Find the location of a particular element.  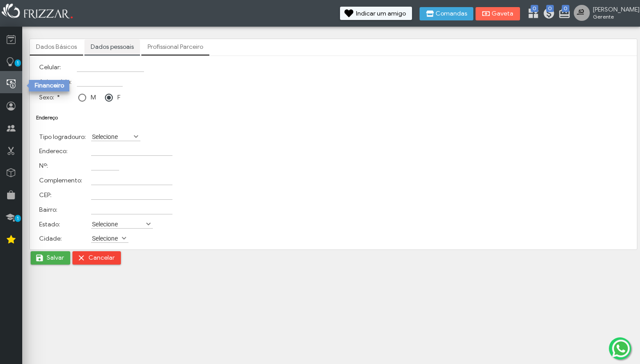

span: Gerente is located at coordinates (613, 16).